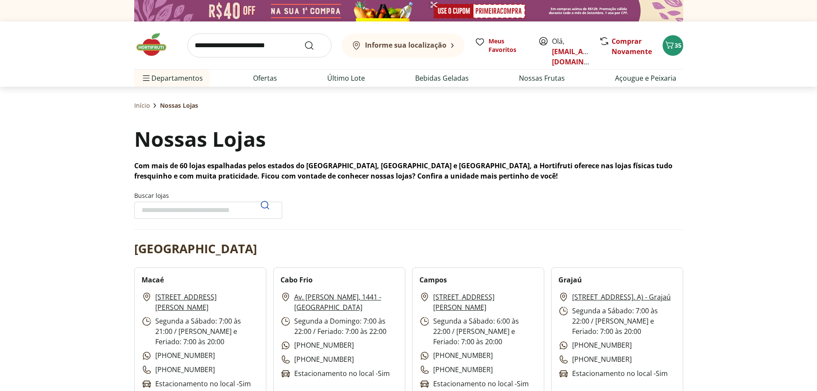 This screenshot has width=817, height=391. Describe the element at coordinates (645, 78) in the screenshot. I see `a: Açougue e Peixaria` at that location.